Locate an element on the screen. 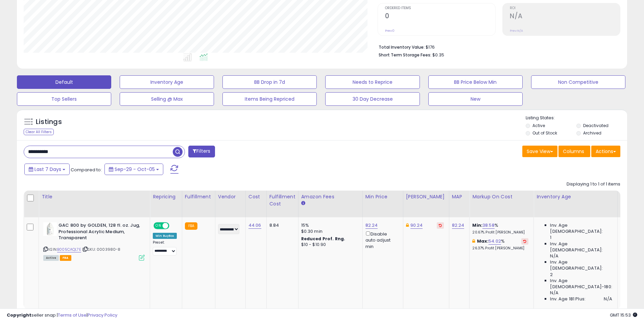 The width and height of the screenshot is (644, 322). b: Max: is located at coordinates (483, 241).